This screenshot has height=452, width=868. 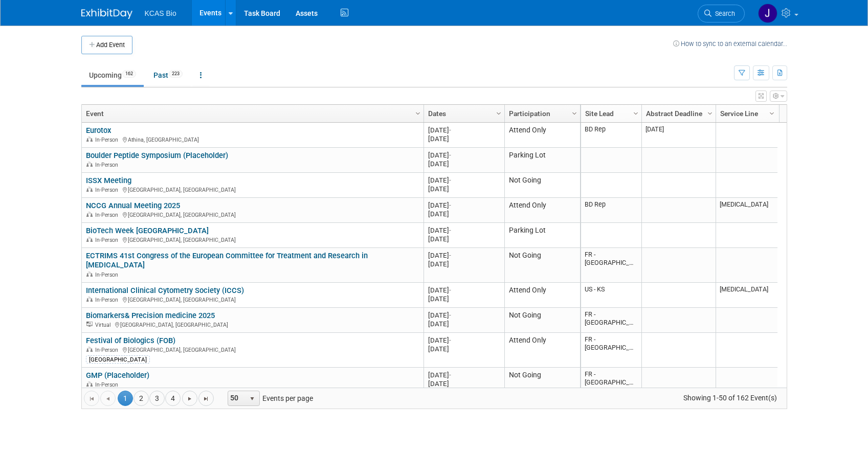 I want to click on a: Participation, so click(x=541, y=114).